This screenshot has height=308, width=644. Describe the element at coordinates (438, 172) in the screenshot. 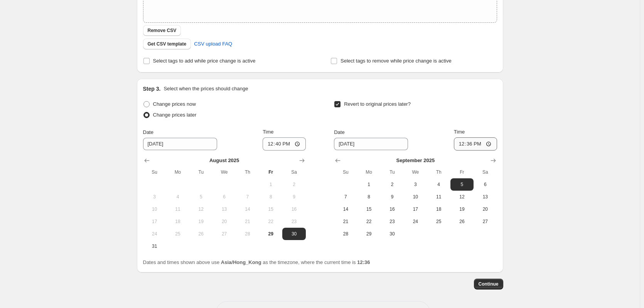

I see `span: Th` at that location.